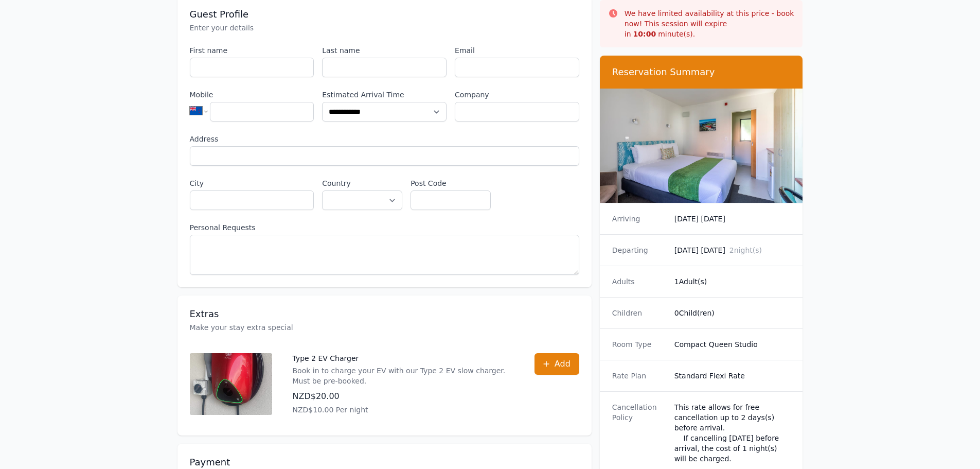 This screenshot has width=980, height=469. I want to click on dt: Cancellation Policy, so click(639, 433).